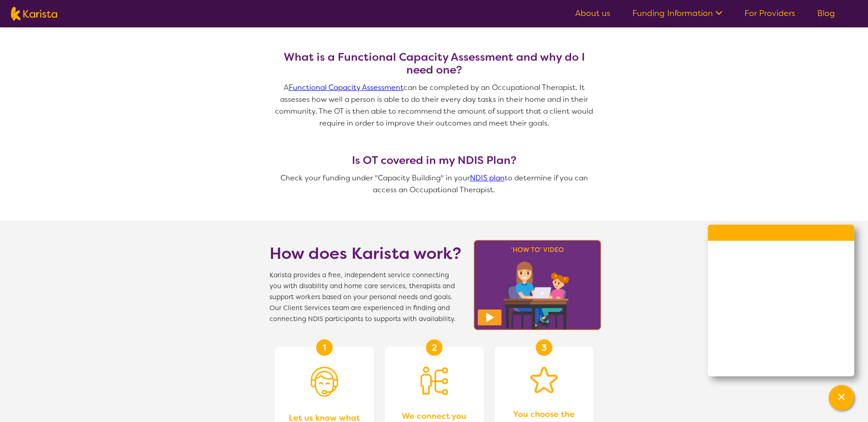 The height and width of the screenshot is (422, 868). I want to click on ul: Choose channel, so click(781, 321).